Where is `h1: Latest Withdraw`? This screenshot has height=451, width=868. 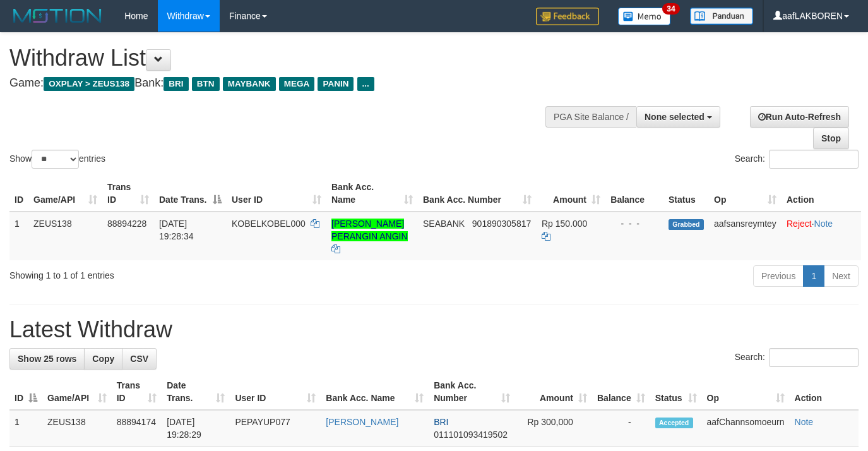 h1: Latest Withdraw is located at coordinates (434, 330).